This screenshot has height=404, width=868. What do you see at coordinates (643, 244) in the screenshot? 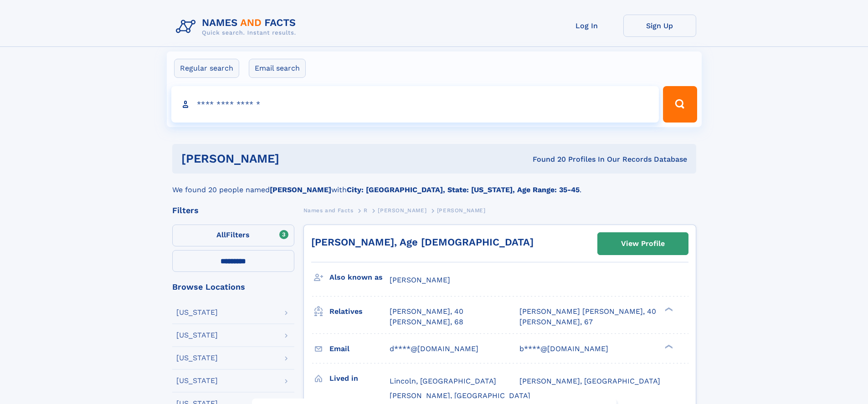
I see `div: View Profile` at bounding box center [643, 244].